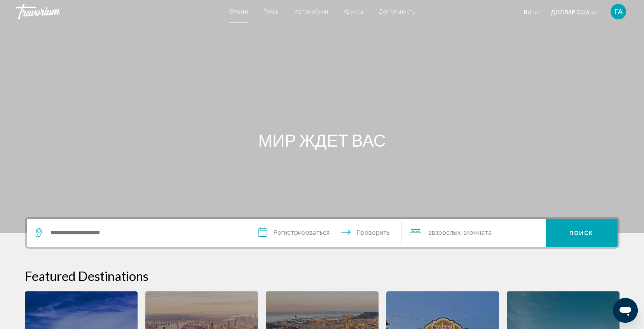 Image resolution: width=644 pixels, height=329 pixels. What do you see at coordinates (618, 11) in the screenshot?
I see `font: ГА` at bounding box center [618, 11].